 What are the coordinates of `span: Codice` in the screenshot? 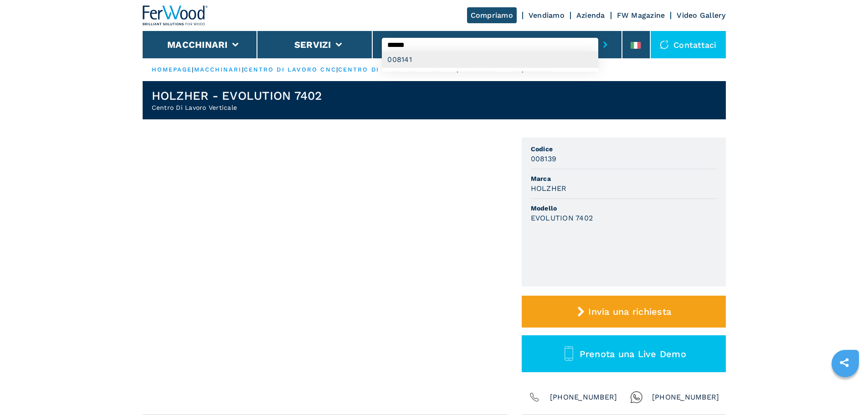 It's located at (624, 149).